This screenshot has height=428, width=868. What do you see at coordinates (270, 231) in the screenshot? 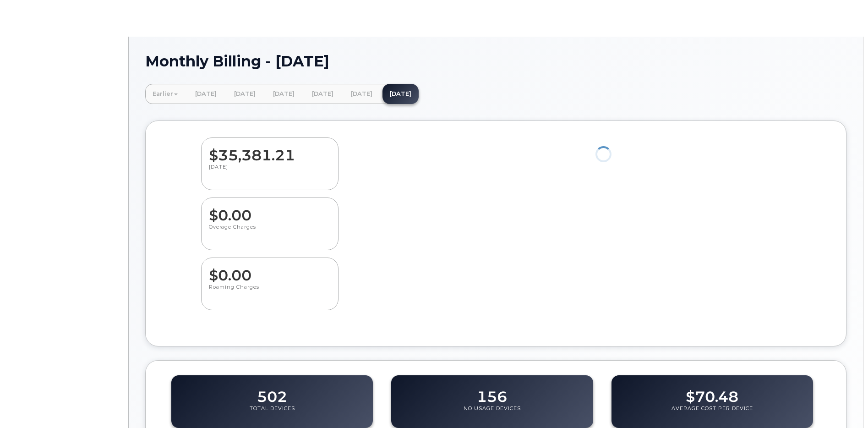
I see `p: Overage Charges` at bounding box center [270, 231].